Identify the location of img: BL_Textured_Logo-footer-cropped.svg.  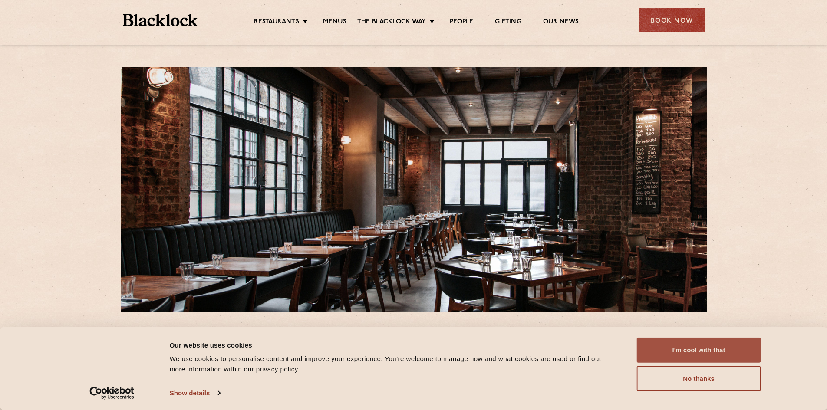
(160, 20).